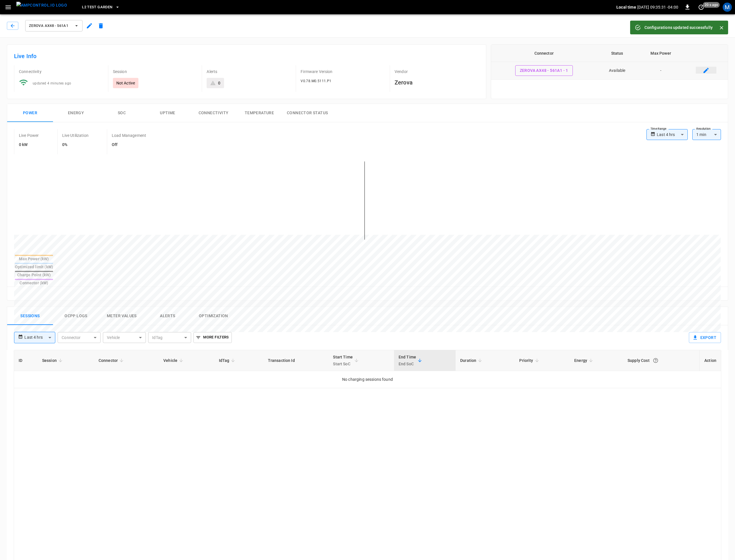 The image size is (735, 560). Describe the element at coordinates (155, 72) in the screenshot. I see `p: Session` at that location.